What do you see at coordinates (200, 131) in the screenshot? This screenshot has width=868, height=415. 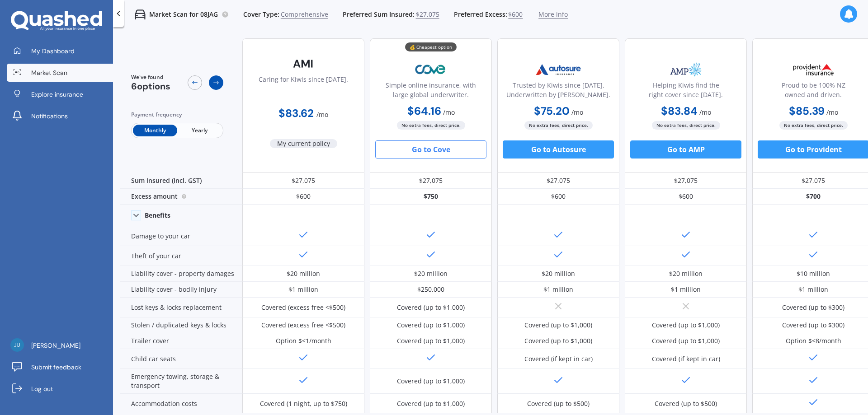 I see `span: Yearly` at bounding box center [200, 131].